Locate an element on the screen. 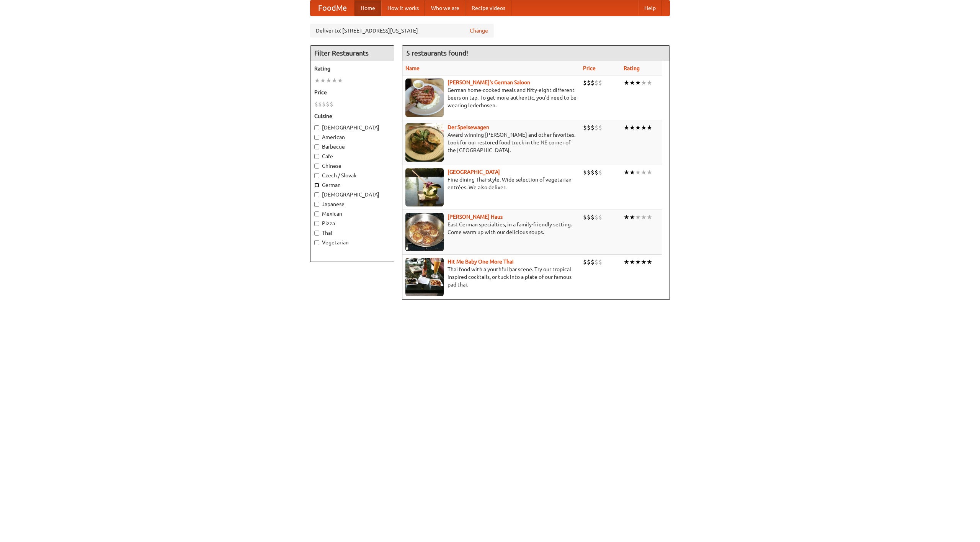 The width and height of the screenshot is (980, 542). b: Hit Me Baby One More Thai is located at coordinates (481, 262).